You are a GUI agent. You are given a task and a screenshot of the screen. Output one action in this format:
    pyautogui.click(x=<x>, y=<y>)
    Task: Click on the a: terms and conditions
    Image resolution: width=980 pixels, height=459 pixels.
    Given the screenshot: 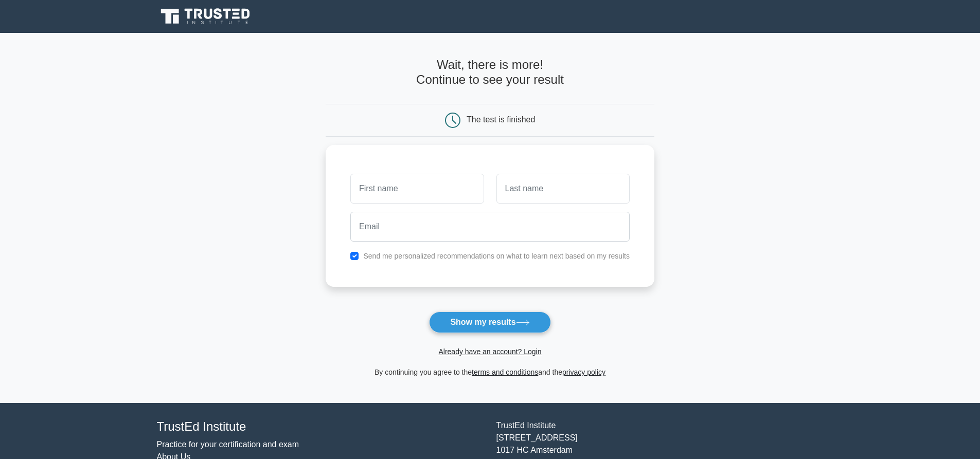 What is the action you would take?
    pyautogui.click(x=504, y=372)
    